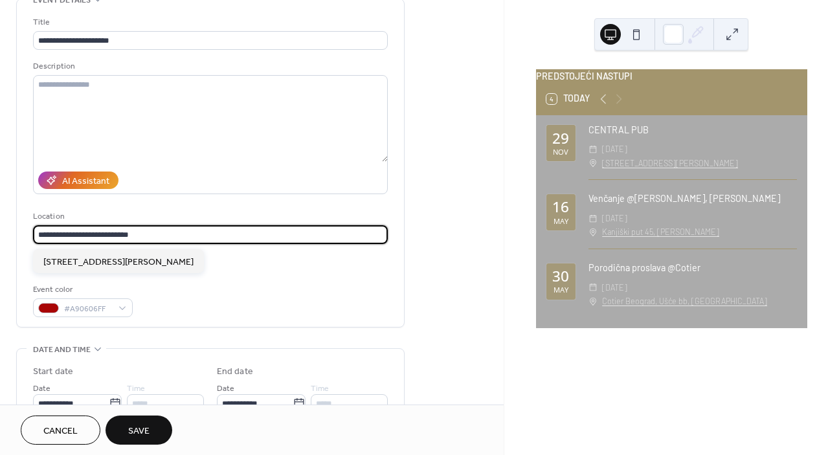 This screenshot has height=455, width=839. Describe the element at coordinates (60, 430) in the screenshot. I see `button: Cancel` at that location.